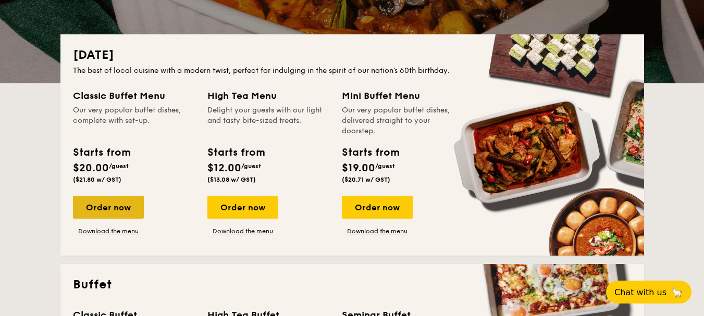 The height and width of the screenshot is (316, 704). Describe the element at coordinates (403, 96) in the screenshot. I see `div: Mini Buffet Menu` at that location.